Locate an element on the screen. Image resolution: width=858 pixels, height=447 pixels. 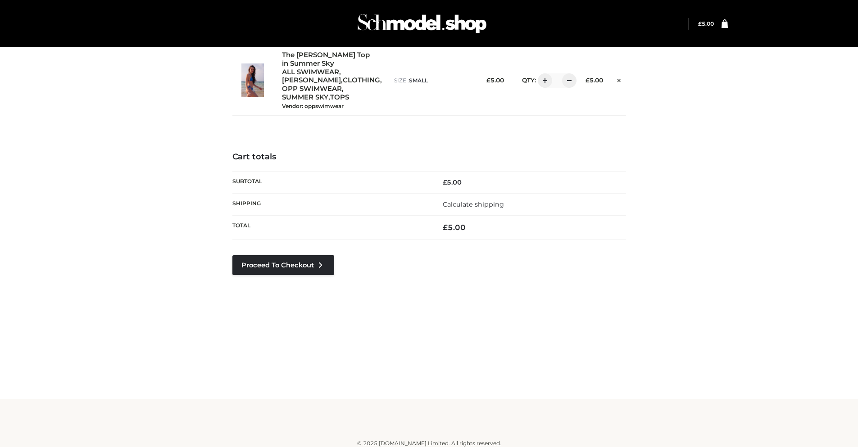
a: Remove this item is located at coordinates (619, 79).